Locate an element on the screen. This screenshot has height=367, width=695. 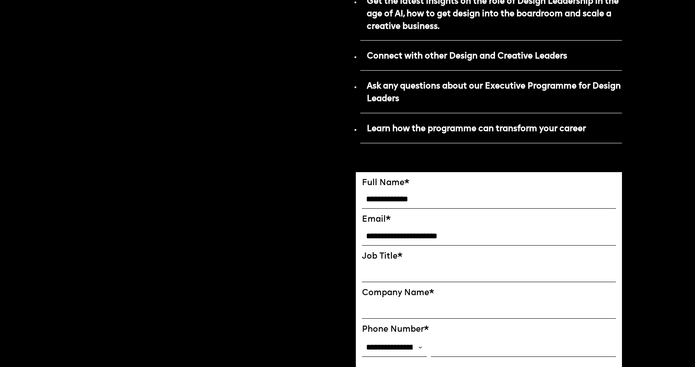
strong: Learn how the programme can transform your career is located at coordinates (477, 129).